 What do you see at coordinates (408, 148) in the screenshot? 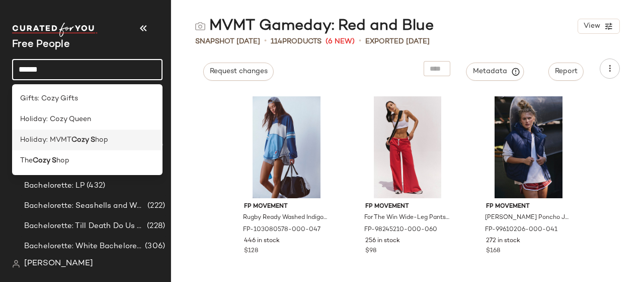
I see `img: 98245210_060_d` at bounding box center [408, 148].